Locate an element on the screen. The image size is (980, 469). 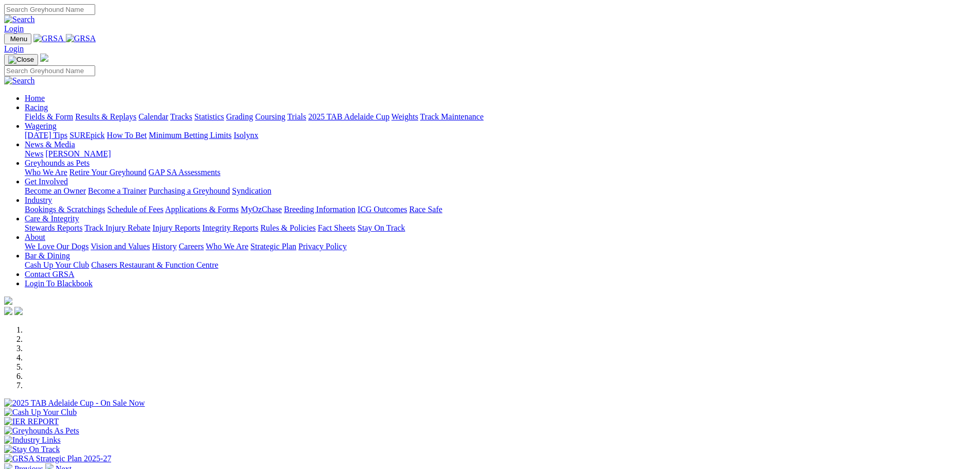
a: Vision and Values is located at coordinates (120, 246).